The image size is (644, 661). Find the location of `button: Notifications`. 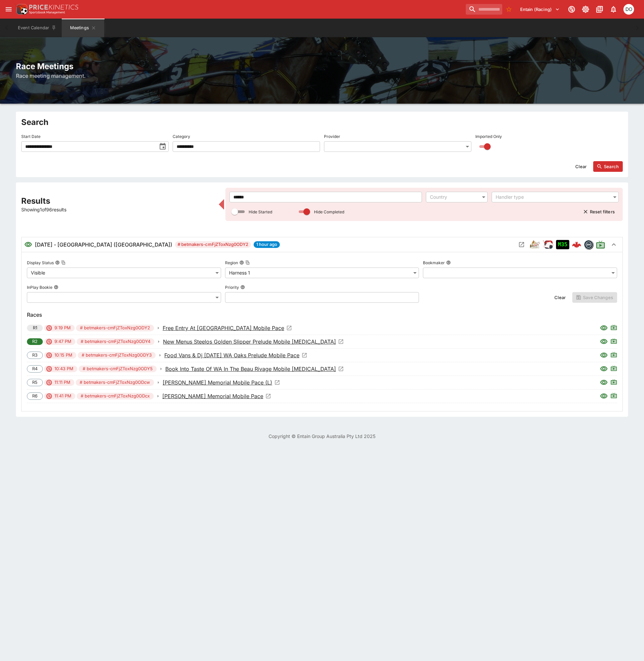

button: Notifications is located at coordinates (613, 9).